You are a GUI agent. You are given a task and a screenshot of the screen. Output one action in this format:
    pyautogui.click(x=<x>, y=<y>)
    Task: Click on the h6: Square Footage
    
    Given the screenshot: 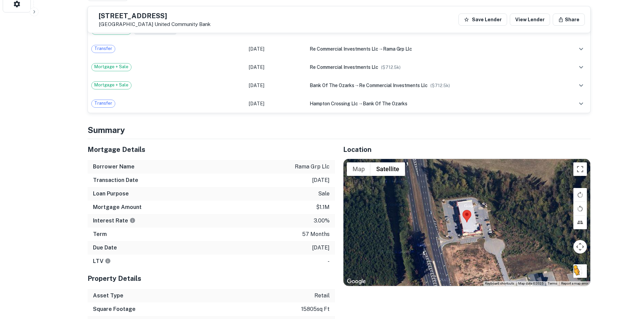 What is the action you would take?
    pyautogui.click(x=114, y=310)
    